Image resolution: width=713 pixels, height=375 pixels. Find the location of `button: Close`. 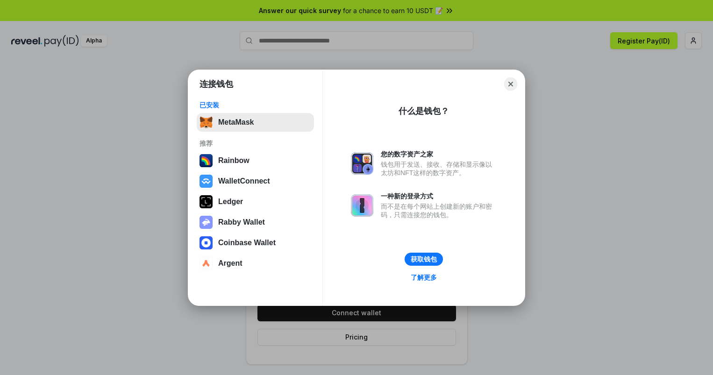

button: Close is located at coordinates (511, 84).